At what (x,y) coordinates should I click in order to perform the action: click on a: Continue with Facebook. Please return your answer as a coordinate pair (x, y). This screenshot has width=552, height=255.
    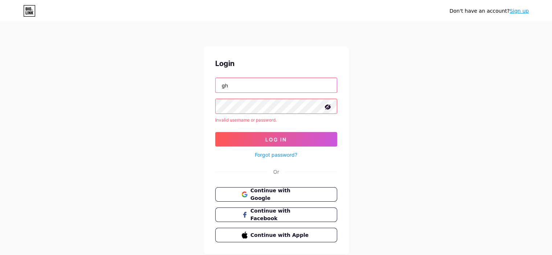
    Looking at the image, I should click on (276, 215).